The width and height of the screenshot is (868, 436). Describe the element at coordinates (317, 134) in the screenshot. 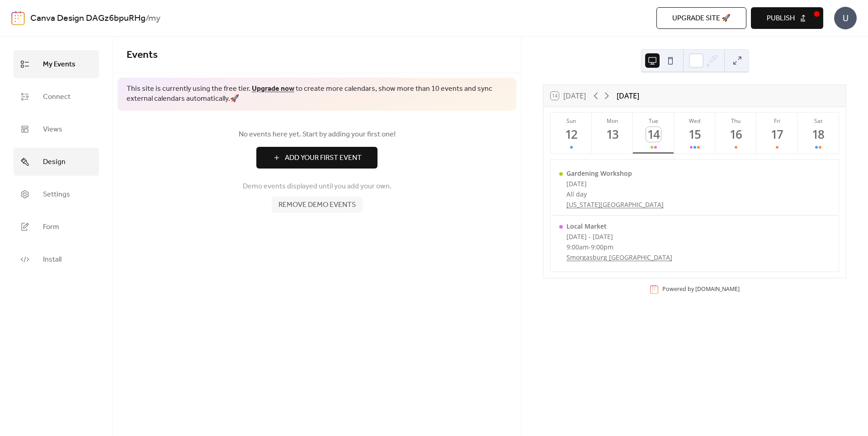

I see `span: No events here yet. Start by adding your first one!` at that location.